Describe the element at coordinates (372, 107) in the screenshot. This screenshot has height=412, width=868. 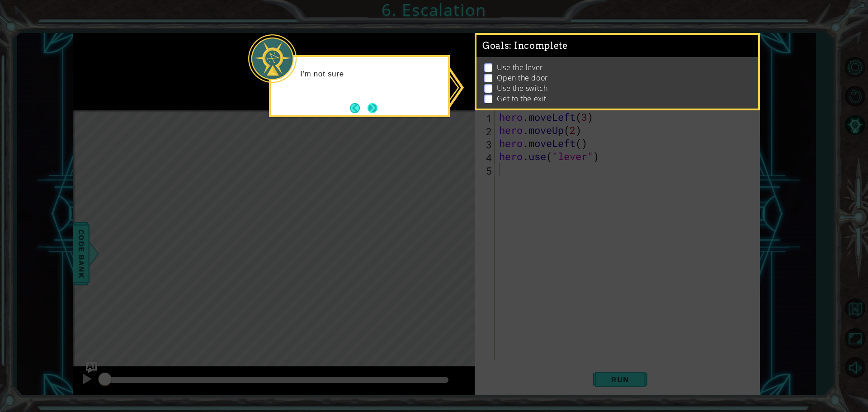
I see `button: Next` at that location.